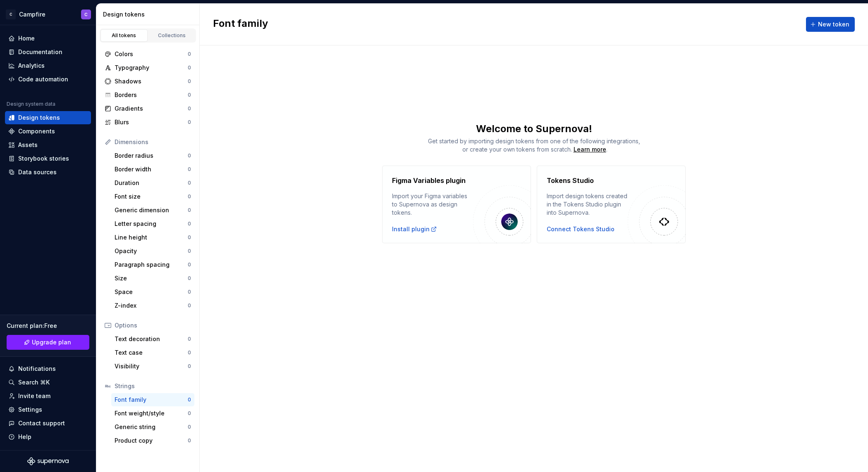 The image size is (868, 472). Describe the element at coordinates (151, 109) in the screenshot. I see `div: Gradients` at that location.